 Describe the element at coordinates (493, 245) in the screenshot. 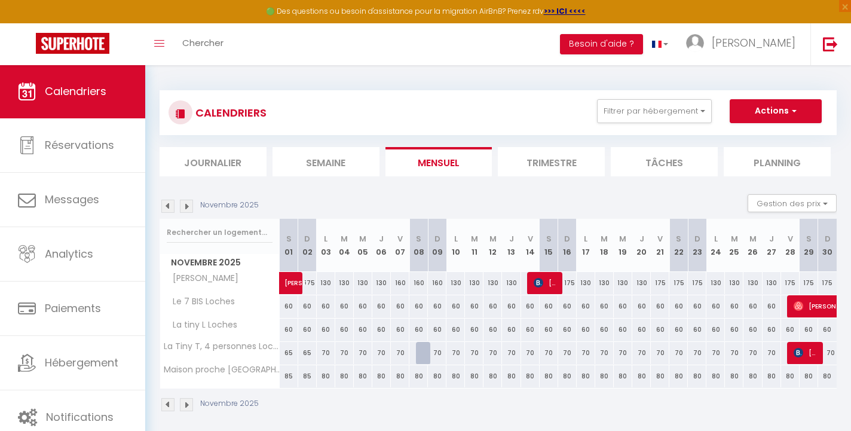

I see `th: 12` at that location.